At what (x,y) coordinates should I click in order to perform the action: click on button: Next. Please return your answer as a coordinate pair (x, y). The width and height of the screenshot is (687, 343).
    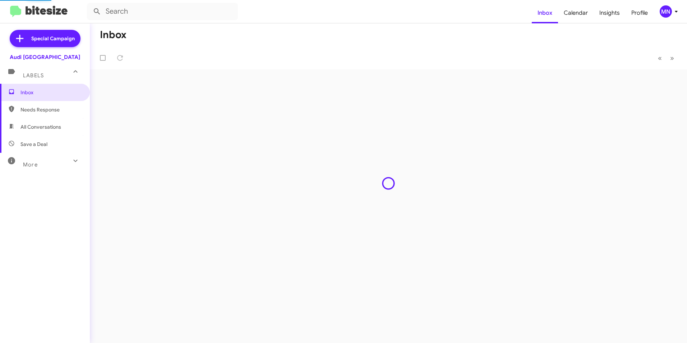
    Looking at the image, I should click on (672, 58).